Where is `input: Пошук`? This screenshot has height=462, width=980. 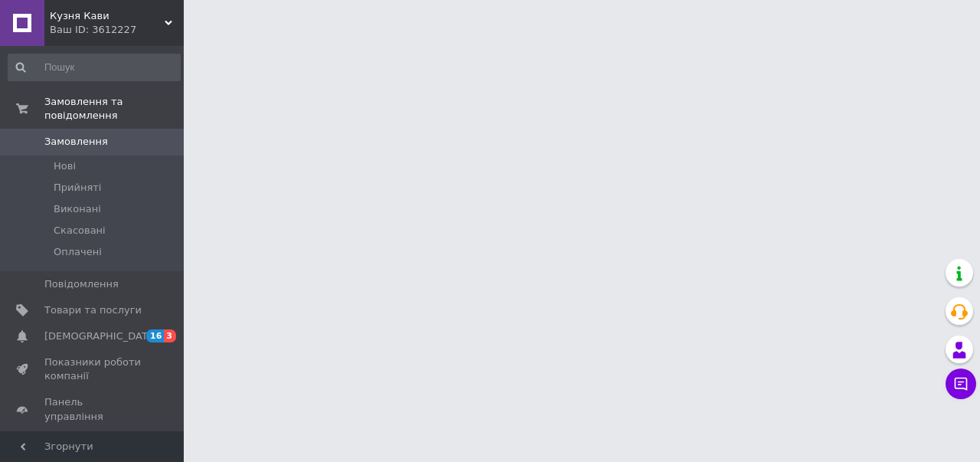 input: Пошук is located at coordinates (95, 68).